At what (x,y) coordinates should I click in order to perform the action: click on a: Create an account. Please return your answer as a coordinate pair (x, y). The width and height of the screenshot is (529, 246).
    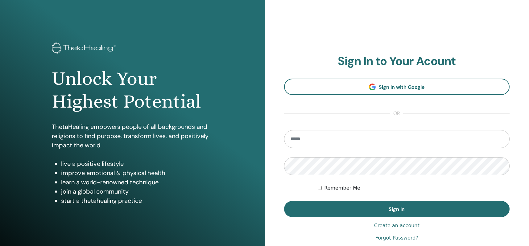
    Looking at the image, I should click on (397, 226).